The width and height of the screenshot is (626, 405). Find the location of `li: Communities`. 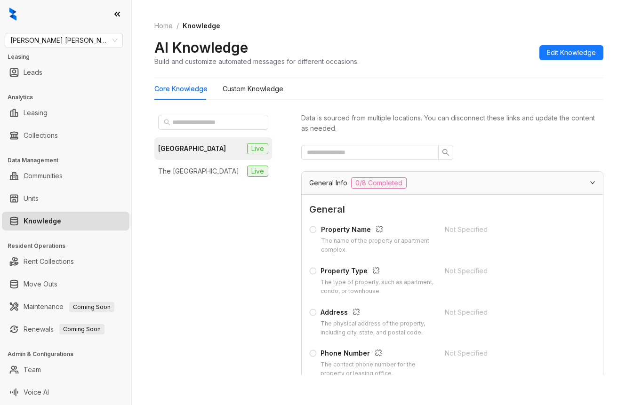

li: Communities is located at coordinates (65, 176).